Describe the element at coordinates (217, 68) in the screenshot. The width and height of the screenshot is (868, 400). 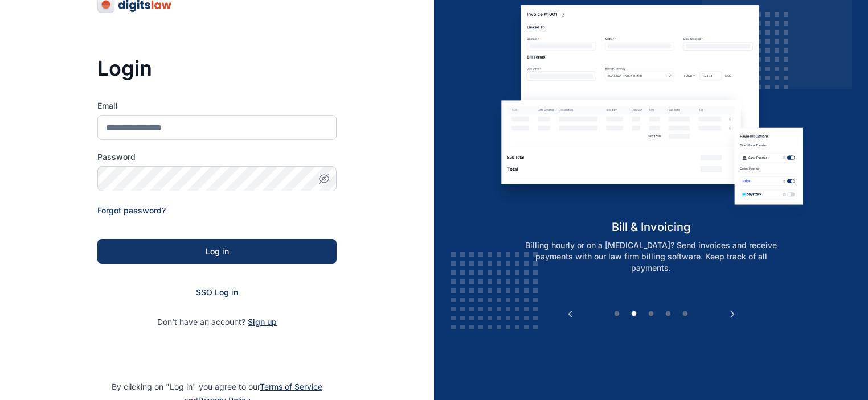
I see `h3: Login` at that location.